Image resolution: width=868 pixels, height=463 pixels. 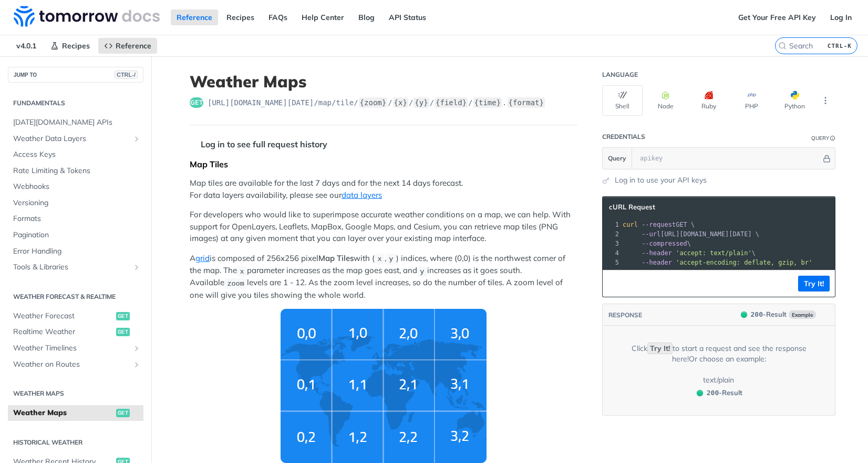 I want to click on a: Error Handling, so click(x=76, y=252).